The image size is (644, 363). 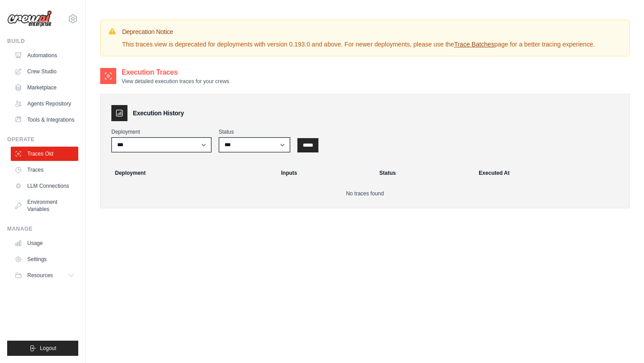 What do you see at coordinates (44, 120) in the screenshot?
I see `a: Tools & Integrations` at bounding box center [44, 120].